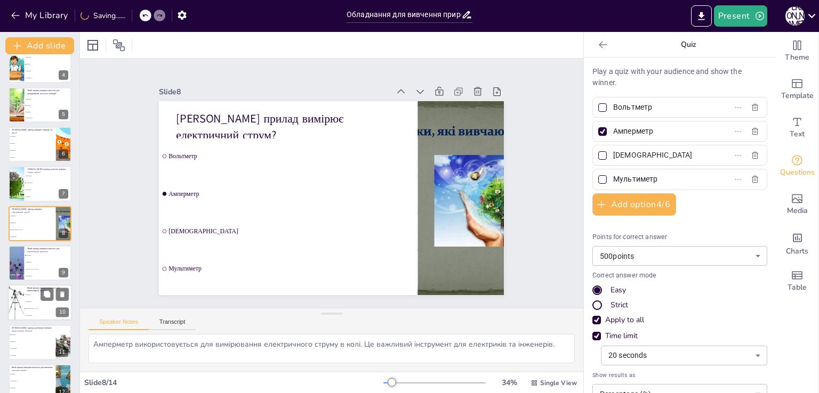 The height and width of the screenshot is (393, 819). What do you see at coordinates (663, 179) in the screenshot?
I see `input: Option 4` at bounding box center [663, 179].